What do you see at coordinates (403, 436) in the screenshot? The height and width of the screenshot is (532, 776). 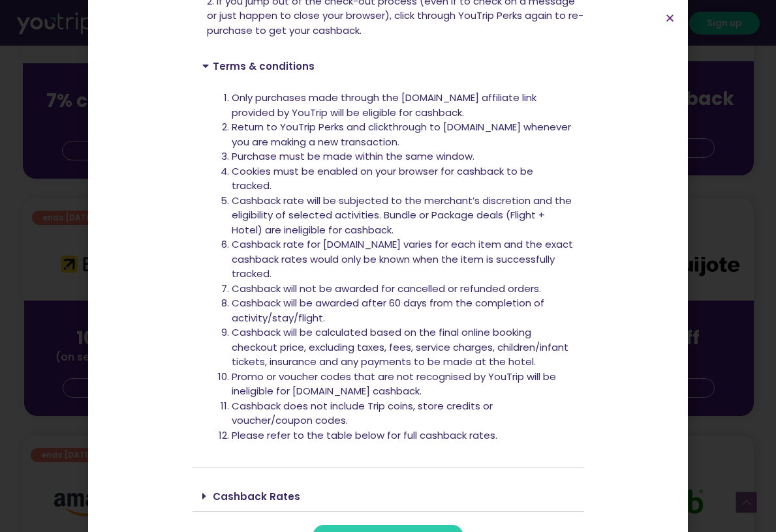 I see `li: Please refer to the table below for full cashback rates.` at bounding box center [403, 436].